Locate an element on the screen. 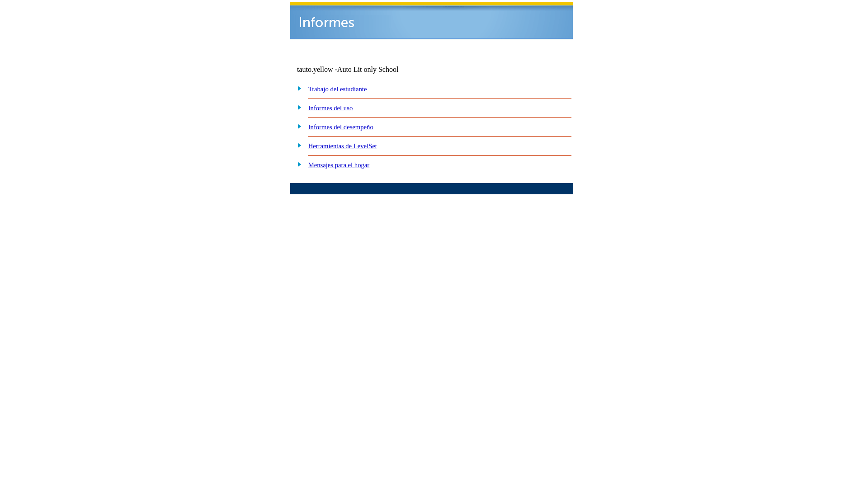 The image size is (868, 488). nobr: Auto Lit only School is located at coordinates (368, 69).